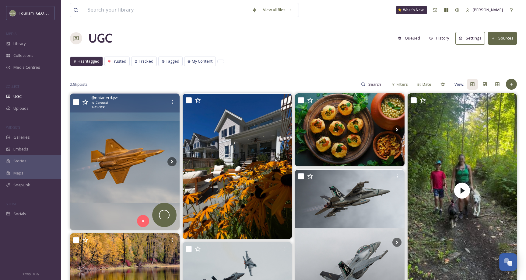  Describe the element at coordinates (125, 162) in the screenshot. I see `img: My best shot at Abbotsford Airshow! Here is this F35-A bathed in golden light, after a super clou...` at that location.